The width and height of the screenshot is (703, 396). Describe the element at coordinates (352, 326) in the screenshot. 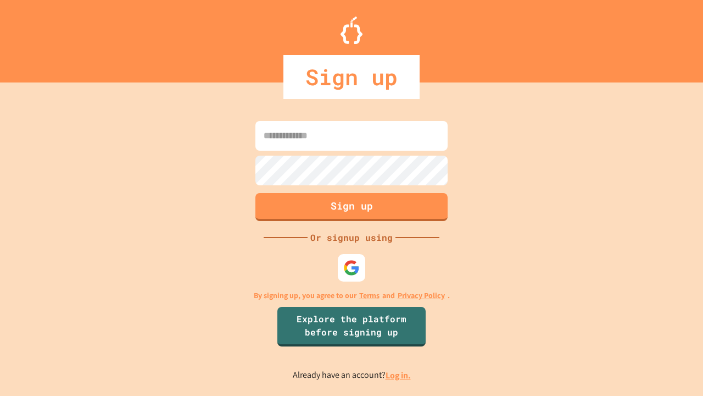

I see `a: Explore the platform before signing up` at that location.